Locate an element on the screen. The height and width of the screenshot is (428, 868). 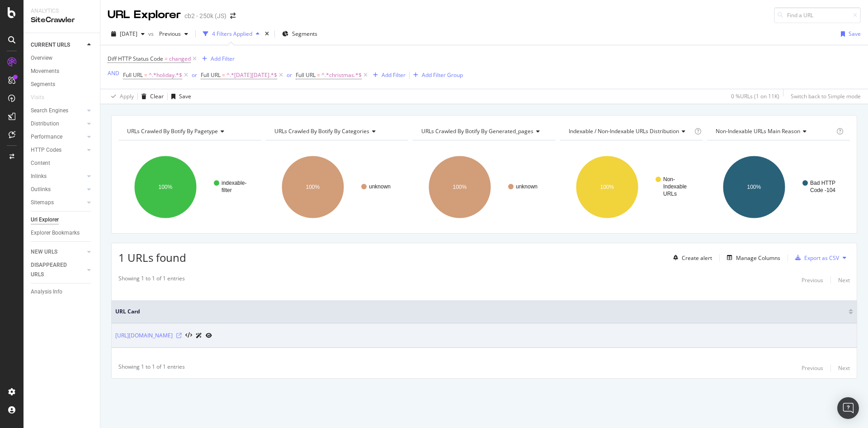
h4: URLs Crawled By Botify By categories is located at coordinates (336, 131).